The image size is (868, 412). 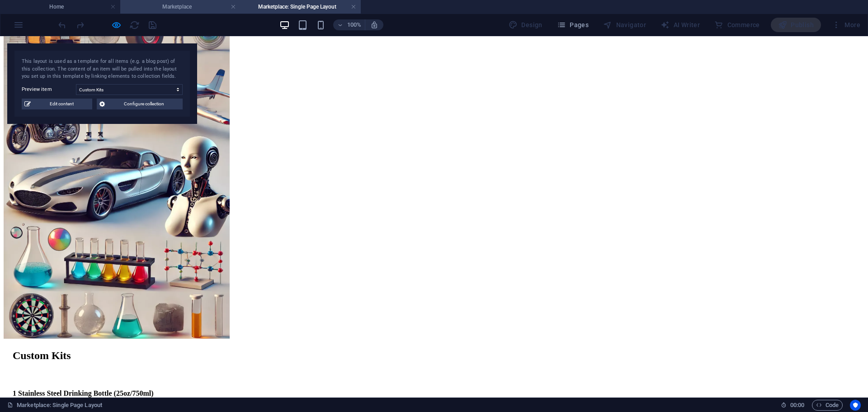 I want to click on div: Design (Ctrl+Alt+Y), so click(x=525, y=25).